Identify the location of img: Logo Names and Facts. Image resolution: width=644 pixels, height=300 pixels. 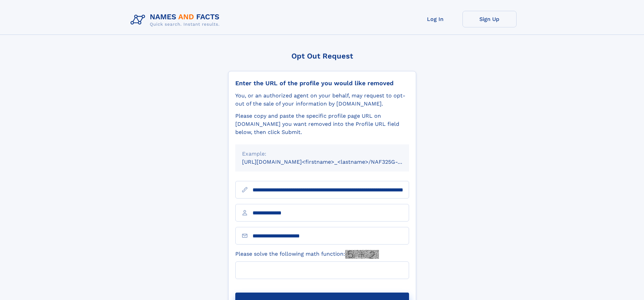
(177, 20).